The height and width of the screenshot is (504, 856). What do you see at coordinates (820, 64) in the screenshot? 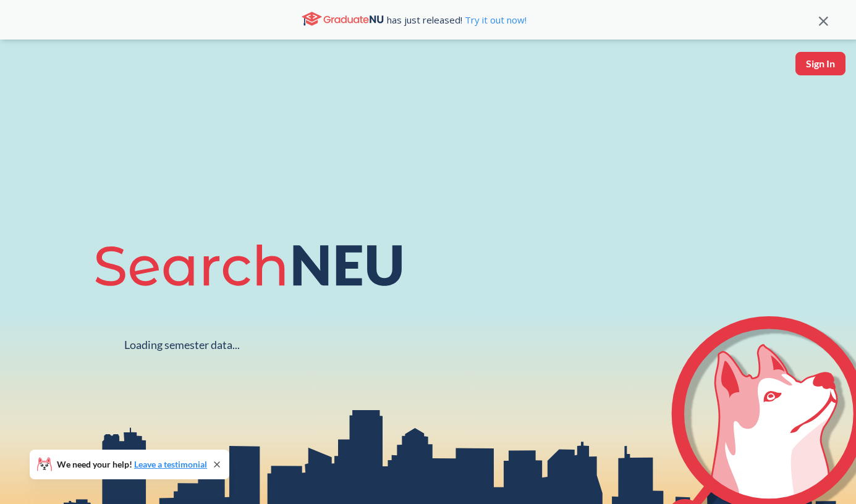
I see `button: Sign In` at bounding box center [820, 64].